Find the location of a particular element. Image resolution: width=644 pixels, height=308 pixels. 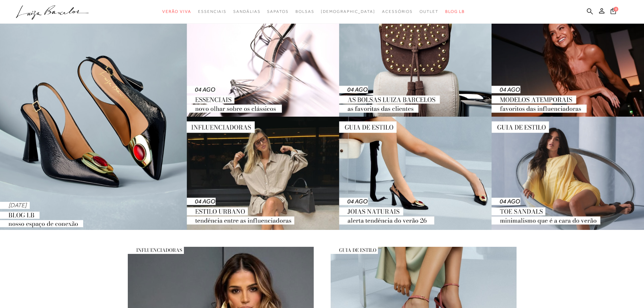

span: Bolsas is located at coordinates (305, 12).